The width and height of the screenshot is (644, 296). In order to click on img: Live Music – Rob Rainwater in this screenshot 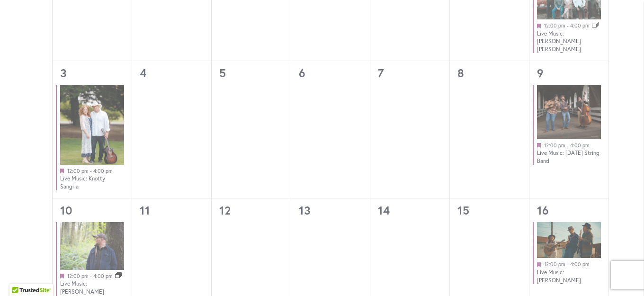, I will do `click(92, 246)`.